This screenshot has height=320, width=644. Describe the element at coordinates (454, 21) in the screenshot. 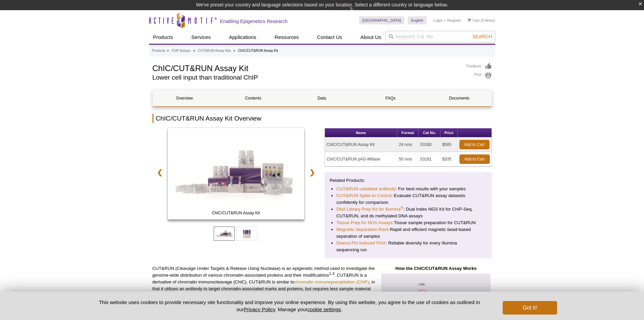

I see `a: Register` at that location.